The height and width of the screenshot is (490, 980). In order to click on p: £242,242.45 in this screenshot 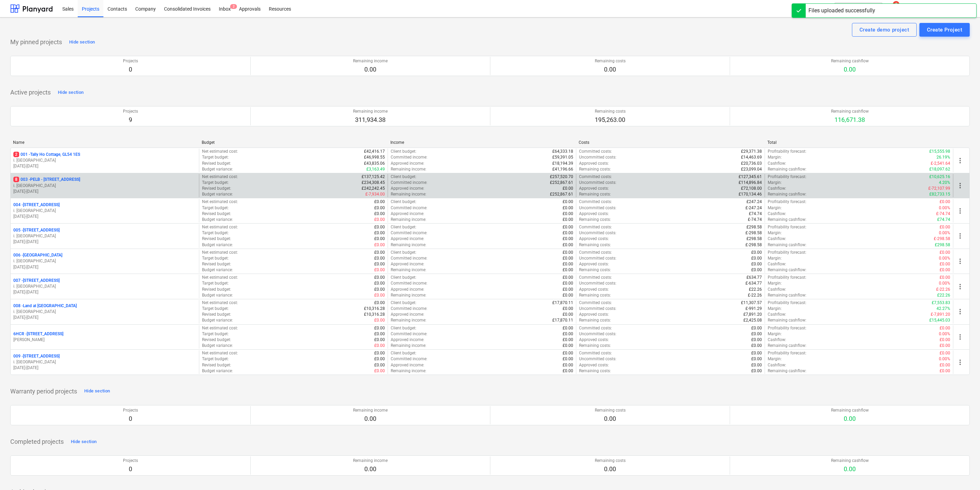, I will do `click(373, 188)`.